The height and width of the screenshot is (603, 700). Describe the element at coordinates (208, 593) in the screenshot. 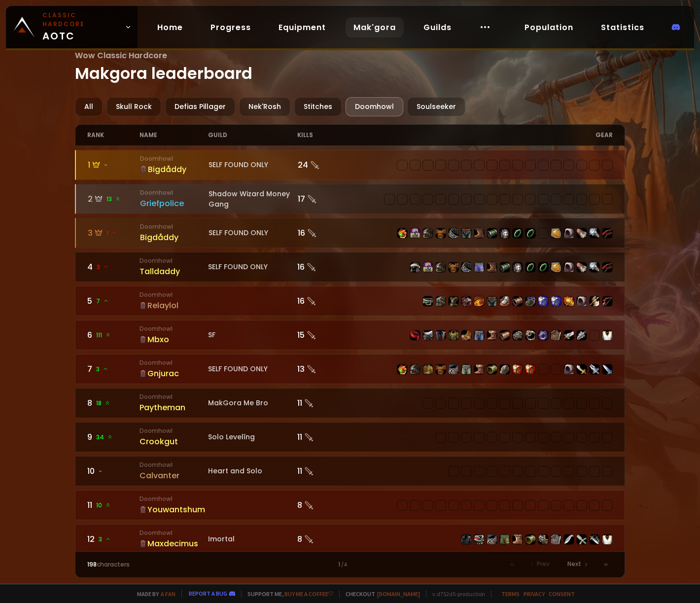

I see `a: Report a bug` at that location.